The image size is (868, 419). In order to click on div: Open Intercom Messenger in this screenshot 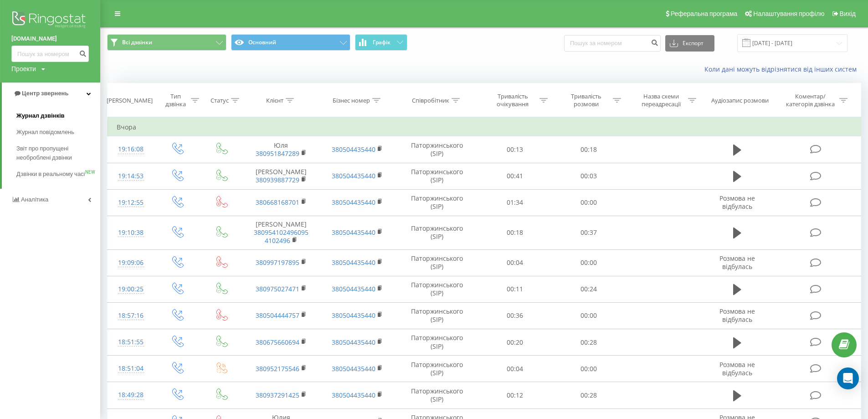, I will do `click(848, 379)`.